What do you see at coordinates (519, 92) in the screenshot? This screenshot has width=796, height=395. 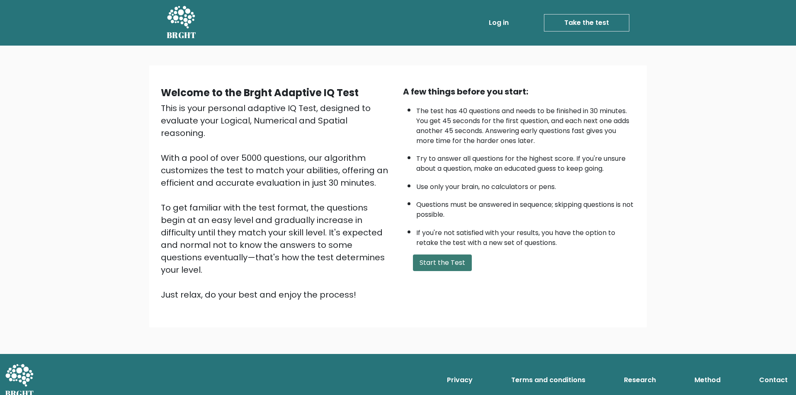 I see `div: A few things before you start:` at bounding box center [519, 92].